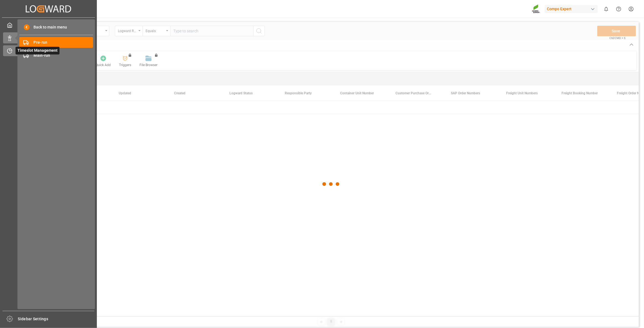 The width and height of the screenshot is (644, 328). What do you see at coordinates (48, 51) in the screenshot?
I see `a: Timeslot ManagementTimeslot Management` at bounding box center [48, 51].